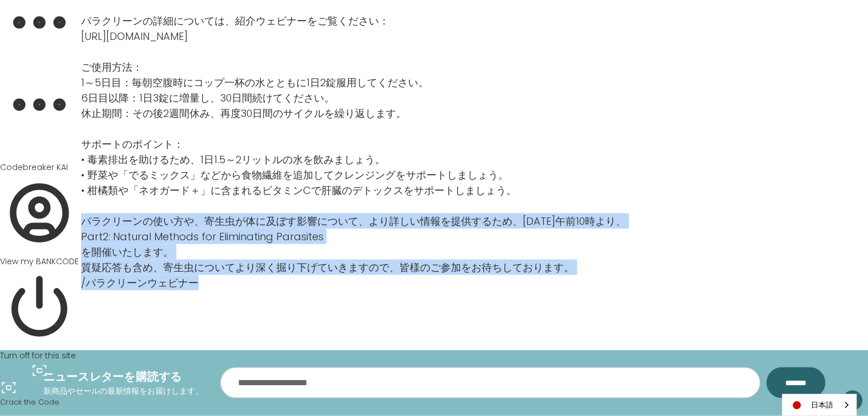  Describe the element at coordinates (39, 370) in the screenshot. I see `img: tHpM1yUaNeRpvNZA00+lEaQxYogixVBFiuCLFYEWawIslgRZLEiyGJFkMWKIIsVQRYrgn8AiRa2BtrOgaUAAAAASUVORK5CYII=` at that location.